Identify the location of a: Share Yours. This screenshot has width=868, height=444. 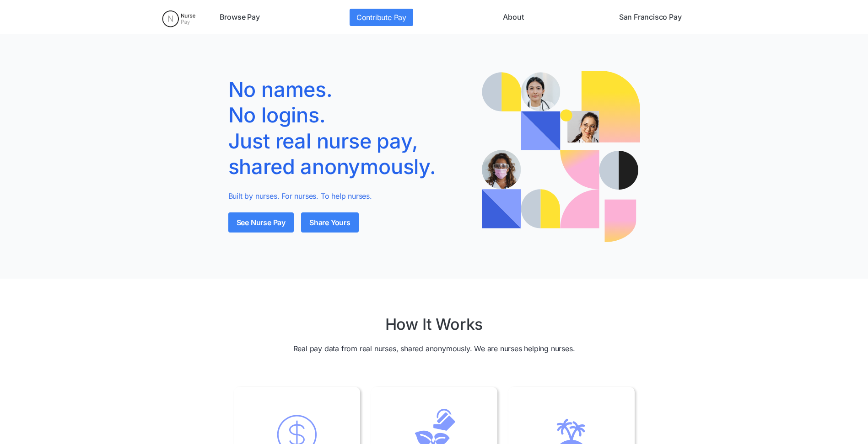
(330, 223).